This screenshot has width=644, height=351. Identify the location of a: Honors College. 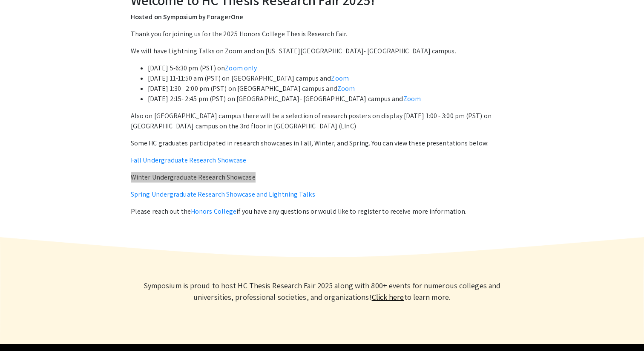
(213, 211).